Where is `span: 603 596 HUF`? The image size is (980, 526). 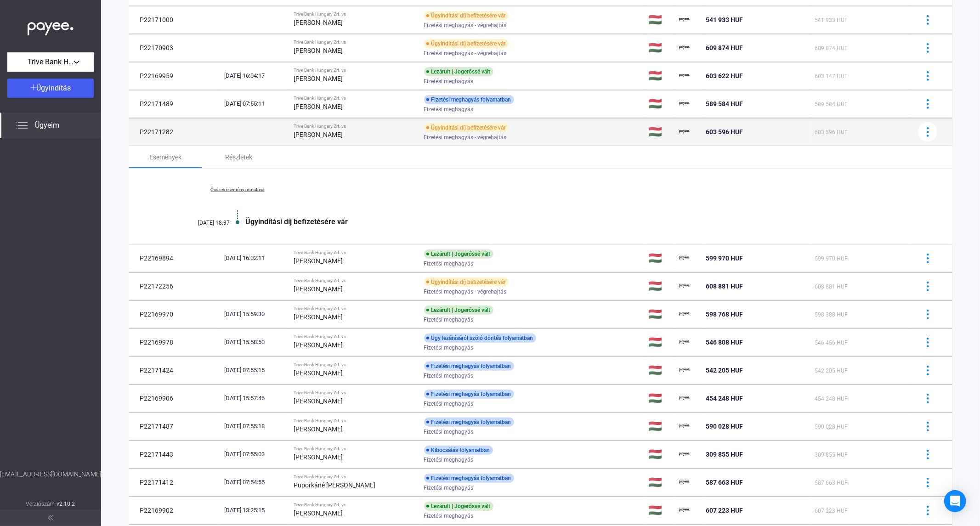 span: 603 596 HUF is located at coordinates (725, 132).